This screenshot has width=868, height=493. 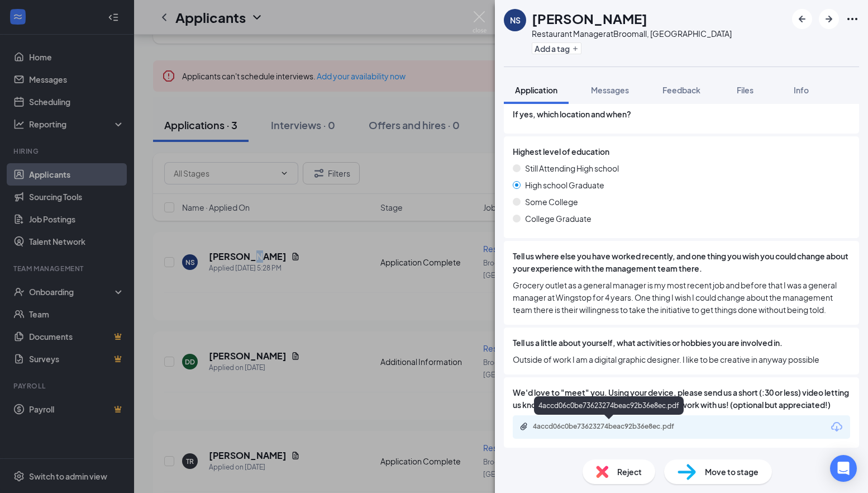 I want to click on button: PlusAdd a tag, so click(x=556, y=48).